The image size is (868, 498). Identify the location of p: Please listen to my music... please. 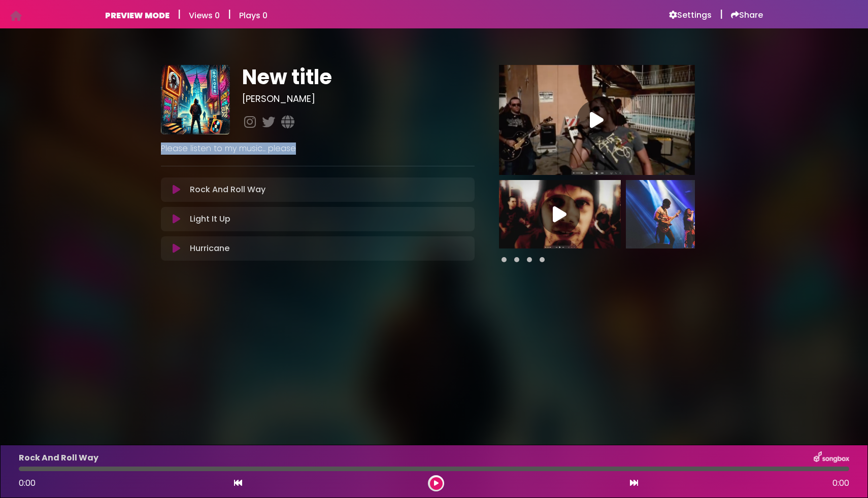
(317, 148).